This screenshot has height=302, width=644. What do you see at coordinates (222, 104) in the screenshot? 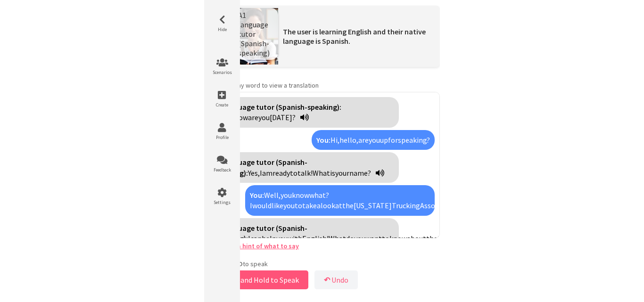
I see `span: Create` at bounding box center [222, 104].